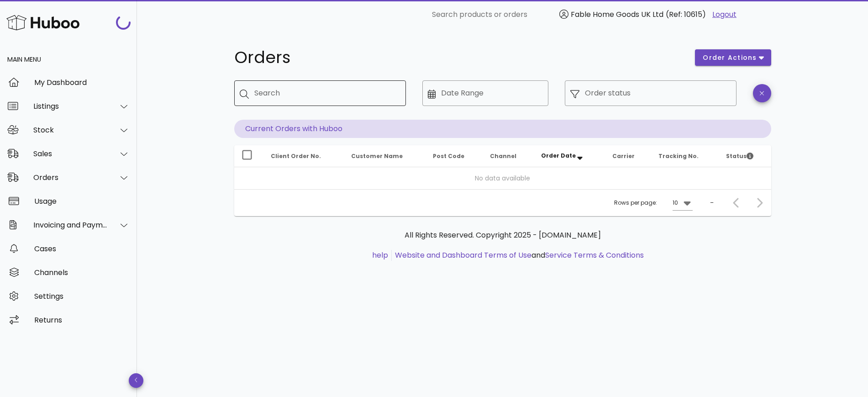  What do you see at coordinates (70, 106) in the screenshot?
I see `div: Listings` at bounding box center [70, 106].